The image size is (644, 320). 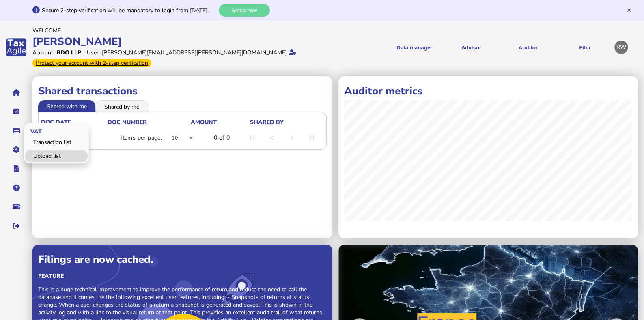 I want to click on span: VAT, so click(x=35, y=131).